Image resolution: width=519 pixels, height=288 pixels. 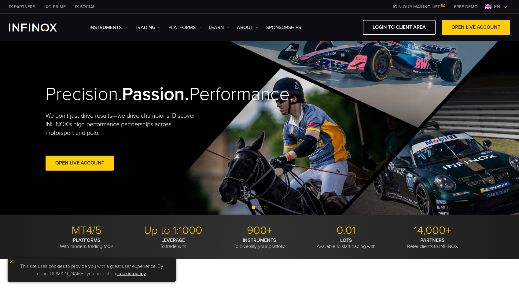 I want to click on a: OPEN LIVE ACCOUNT, so click(x=476, y=27).